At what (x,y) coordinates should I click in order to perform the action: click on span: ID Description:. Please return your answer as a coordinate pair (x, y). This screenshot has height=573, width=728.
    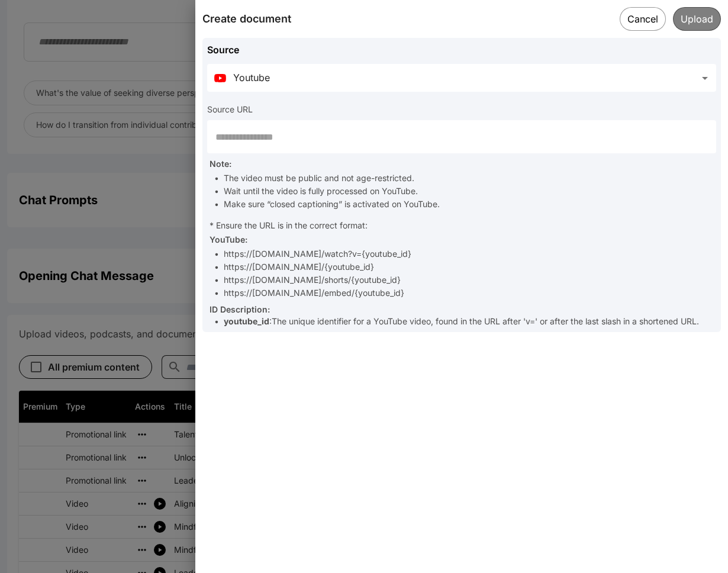
    Looking at the image, I should click on (240, 309).